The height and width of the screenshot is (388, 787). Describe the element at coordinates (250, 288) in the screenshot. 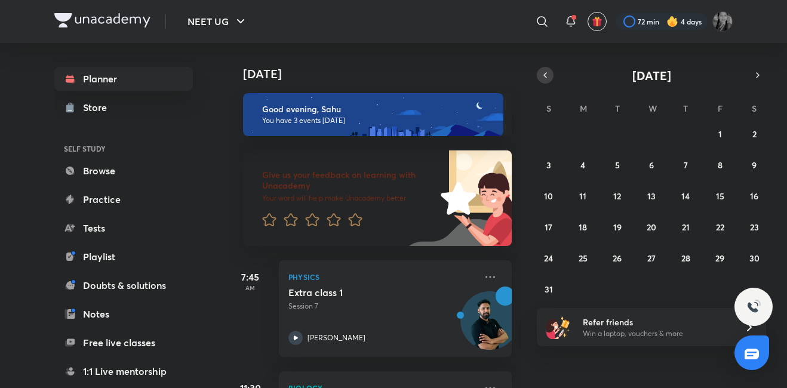

I see `p: AM` at that location.